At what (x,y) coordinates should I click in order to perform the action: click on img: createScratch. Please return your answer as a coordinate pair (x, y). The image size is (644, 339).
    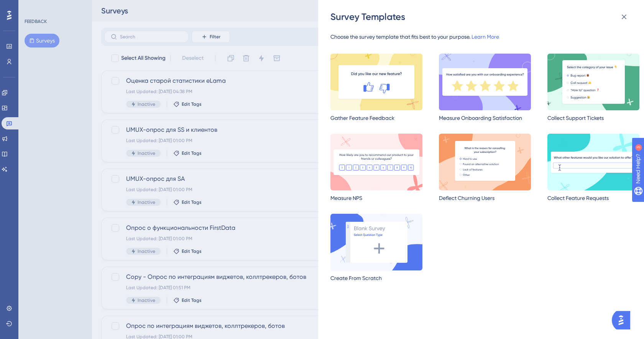
    Looking at the image, I should click on (376, 242).